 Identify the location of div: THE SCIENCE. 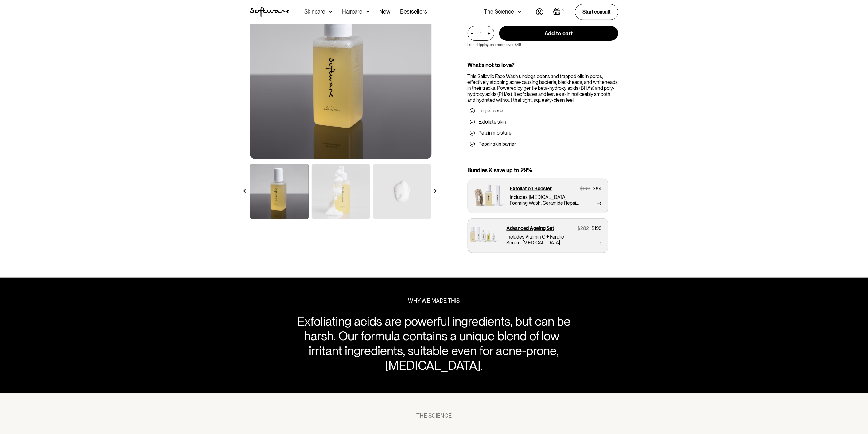
(434, 416).